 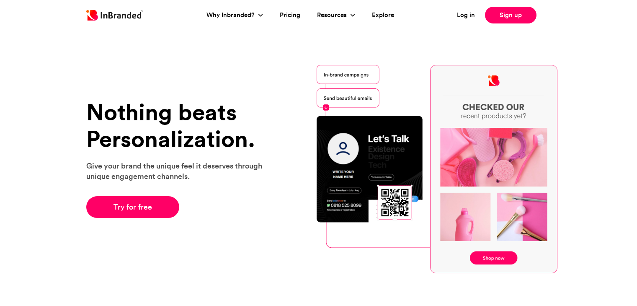 I want to click on img: Inbranded, so click(x=115, y=15).